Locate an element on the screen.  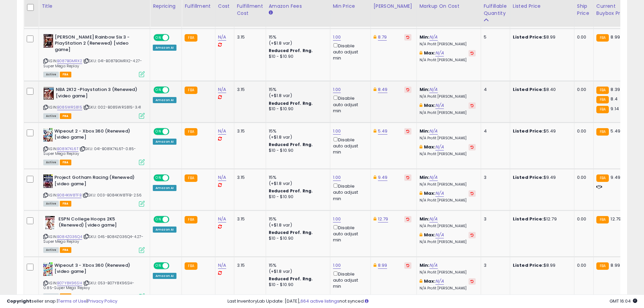
a: B087BGMRX2 is located at coordinates (70, 61).